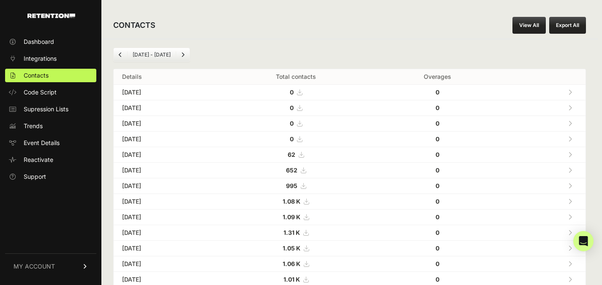 The height and width of the screenshot is (285, 602). Describe the element at coordinates (291, 233) in the screenshot. I see `strong: 1.31 K` at that location.